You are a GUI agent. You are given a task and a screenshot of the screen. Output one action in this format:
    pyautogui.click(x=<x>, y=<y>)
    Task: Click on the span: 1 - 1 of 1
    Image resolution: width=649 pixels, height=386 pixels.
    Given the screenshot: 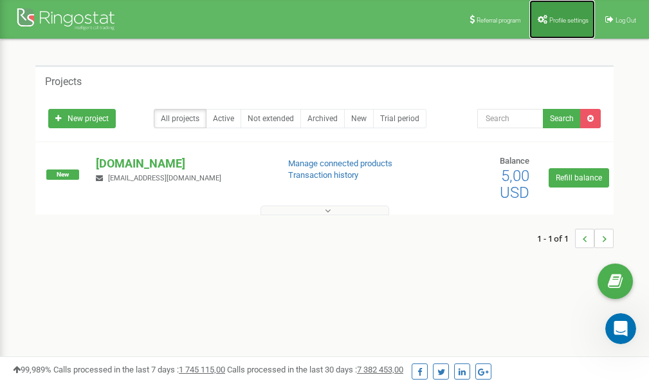 What is the action you would take?
    pyautogui.click(x=556, y=238)
    